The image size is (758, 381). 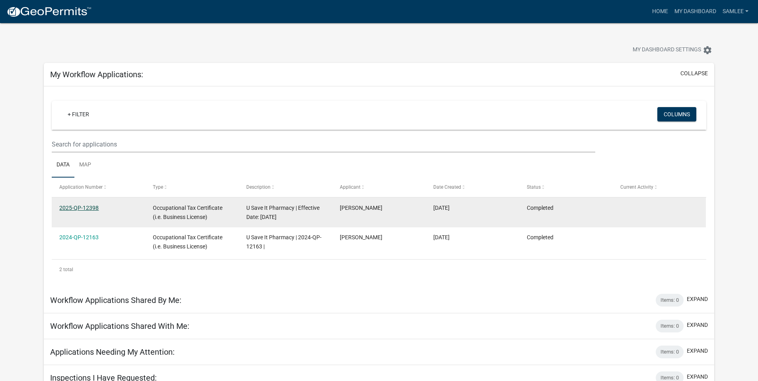 I want to click on span: Application Number, so click(x=81, y=187).